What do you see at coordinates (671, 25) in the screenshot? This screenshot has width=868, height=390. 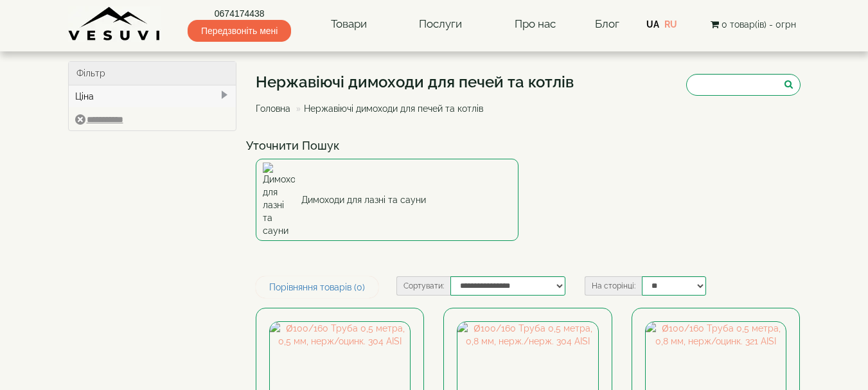 I see `a: RU` at bounding box center [671, 25].